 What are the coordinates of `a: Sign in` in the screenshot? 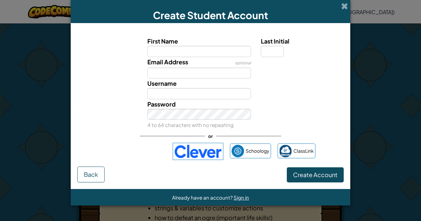 It's located at (241, 197).